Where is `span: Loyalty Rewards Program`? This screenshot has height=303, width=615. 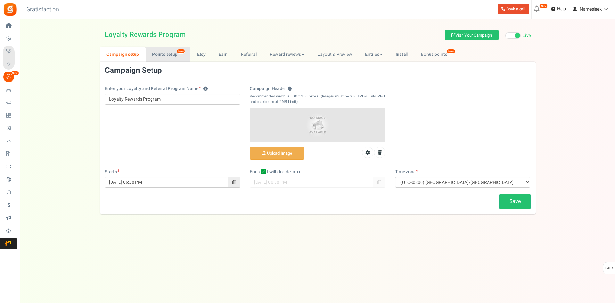 span: Loyalty Rewards Program is located at coordinates (145, 35).